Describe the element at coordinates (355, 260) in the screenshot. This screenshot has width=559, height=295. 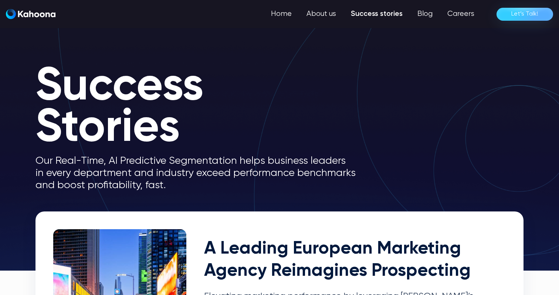
I see `h2: A Leading European Marketing Agency Reimagines Prospecting` at that location.